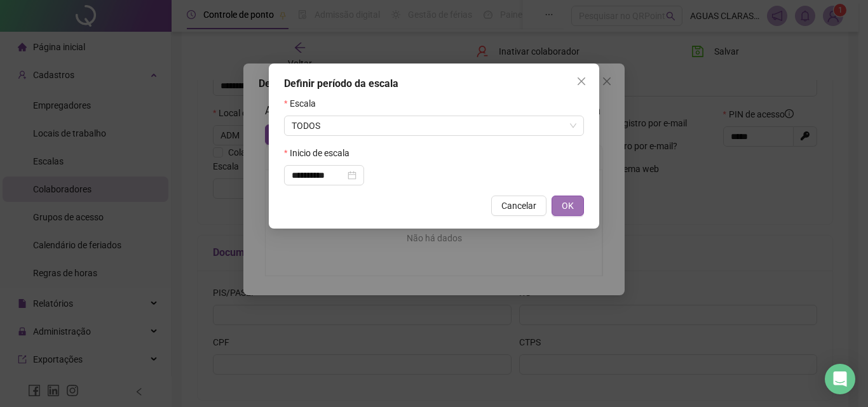 Image resolution: width=868 pixels, height=407 pixels. I want to click on button: OK, so click(567, 206).